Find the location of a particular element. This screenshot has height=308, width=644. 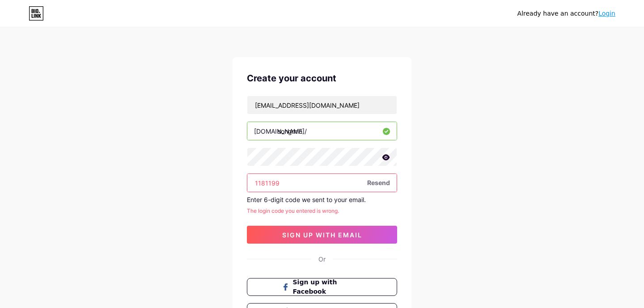

a: Sign up with Facebook is located at coordinates (322, 287).